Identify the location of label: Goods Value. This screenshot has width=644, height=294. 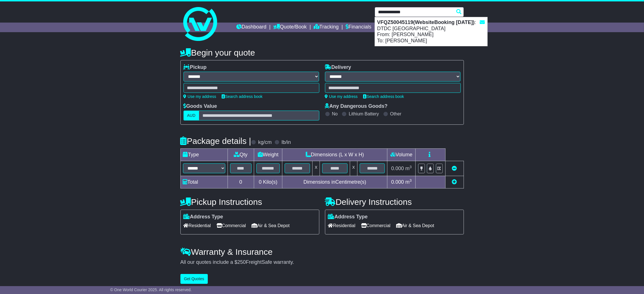
(201, 106).